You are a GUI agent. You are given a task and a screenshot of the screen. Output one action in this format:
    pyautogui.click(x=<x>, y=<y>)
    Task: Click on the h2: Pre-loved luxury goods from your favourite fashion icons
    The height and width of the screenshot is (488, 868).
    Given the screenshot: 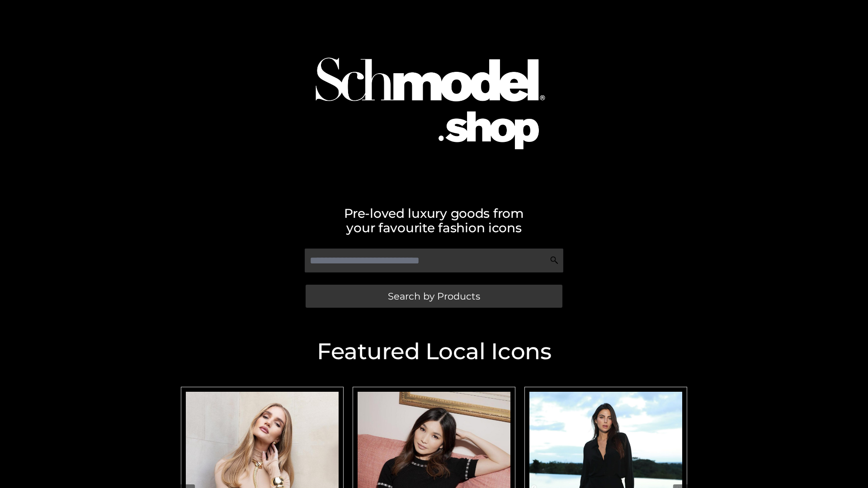 What is the action you would take?
    pyautogui.click(x=434, y=221)
    